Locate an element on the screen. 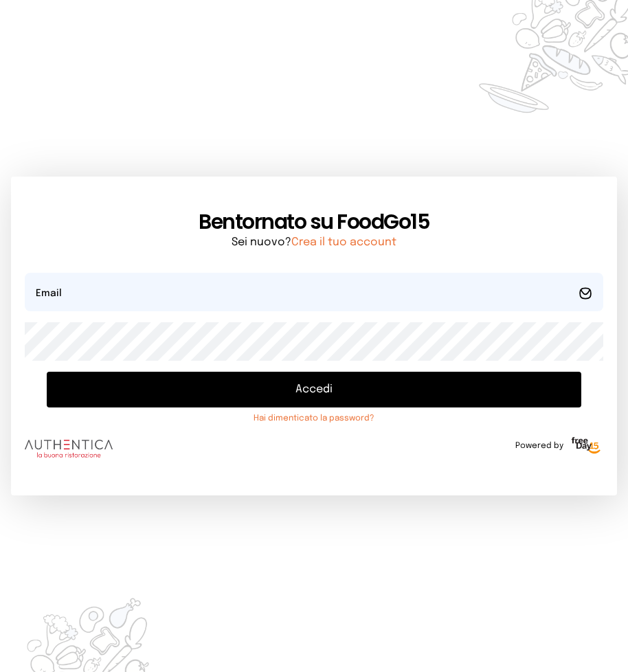 The image size is (628, 672). p: Sei nuovo? is located at coordinates (314, 242).